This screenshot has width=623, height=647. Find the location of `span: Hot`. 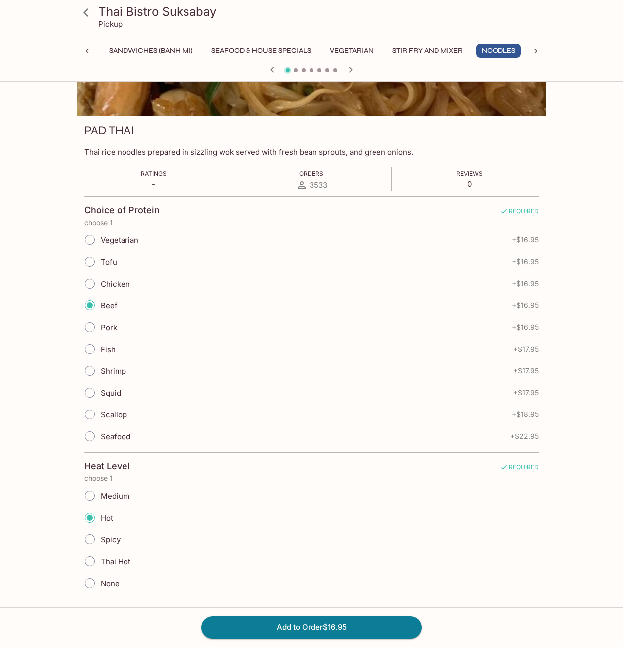

span: Hot is located at coordinates (107, 518).